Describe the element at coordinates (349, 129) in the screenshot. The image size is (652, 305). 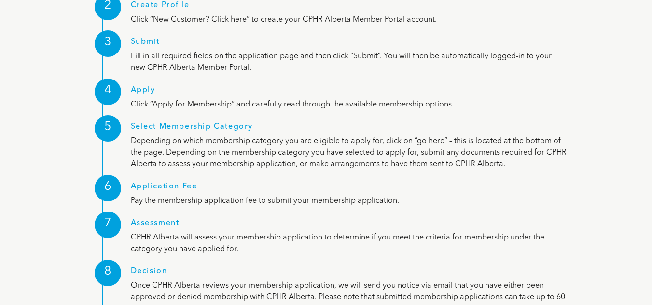
I see `h1: Select Membership Category` at that location.